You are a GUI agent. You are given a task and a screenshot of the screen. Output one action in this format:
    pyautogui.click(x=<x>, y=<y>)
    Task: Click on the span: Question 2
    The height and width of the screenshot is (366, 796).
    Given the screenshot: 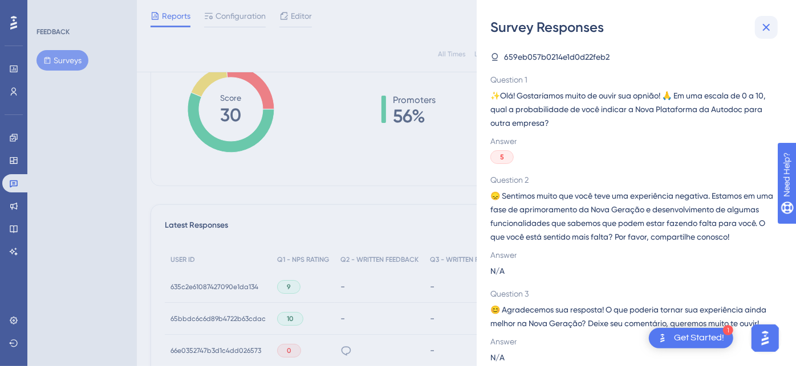 What is the action you would take?
    pyautogui.click(x=631, y=180)
    